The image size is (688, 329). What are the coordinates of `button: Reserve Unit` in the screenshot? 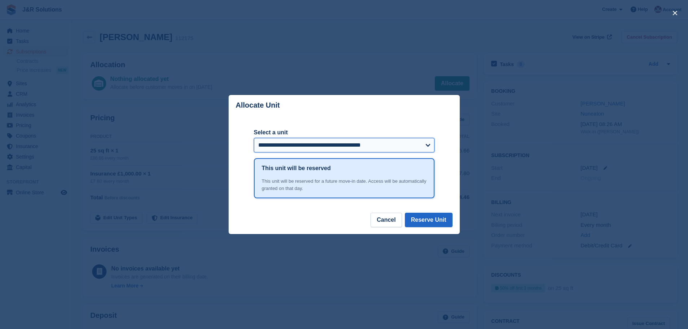 It's located at (429, 220).